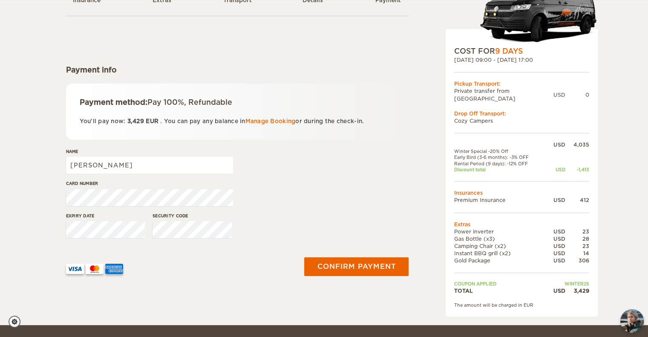 This screenshot has height=337, width=648. I want to click on img: mastercard, so click(95, 269).